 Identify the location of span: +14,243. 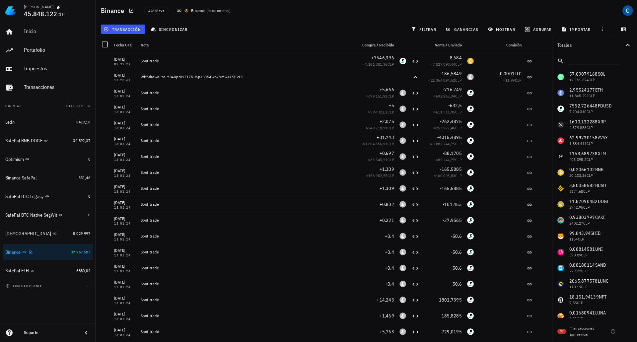
(385, 300).